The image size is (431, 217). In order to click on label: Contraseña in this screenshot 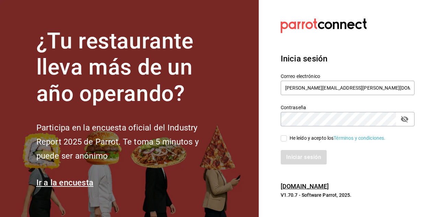, I will do `click(348, 107)`.